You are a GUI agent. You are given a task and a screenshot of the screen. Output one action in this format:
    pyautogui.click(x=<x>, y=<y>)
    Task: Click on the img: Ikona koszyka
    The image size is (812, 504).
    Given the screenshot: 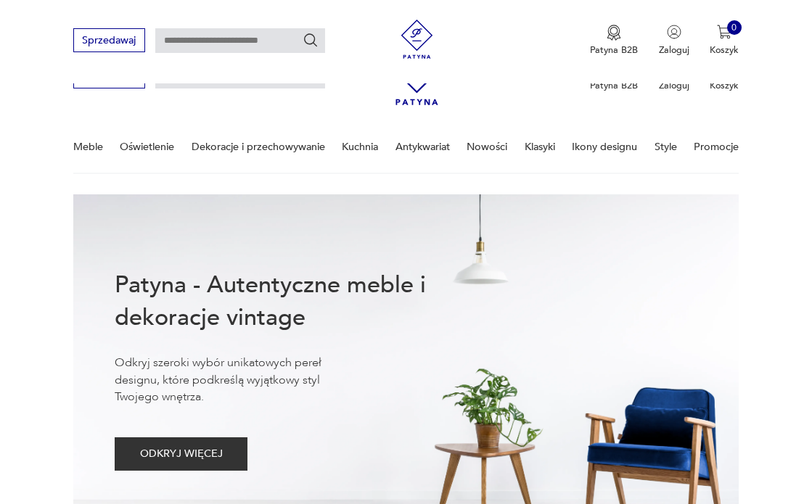 What is the action you would take?
    pyautogui.click(x=724, y=32)
    